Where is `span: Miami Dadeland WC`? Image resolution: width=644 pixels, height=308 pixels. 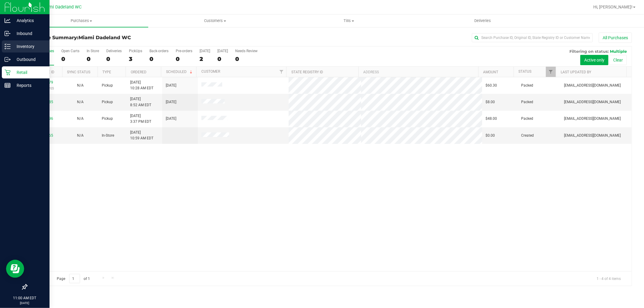
span: Miami Dadeland WC is located at coordinates (62, 7).